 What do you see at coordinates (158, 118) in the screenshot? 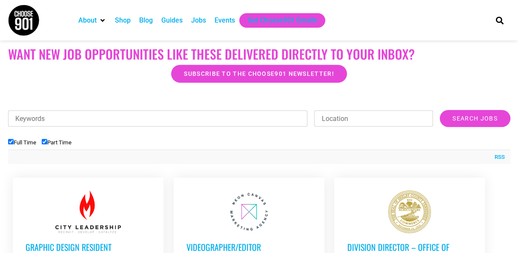
I see `input: Keywords` at bounding box center [158, 118].